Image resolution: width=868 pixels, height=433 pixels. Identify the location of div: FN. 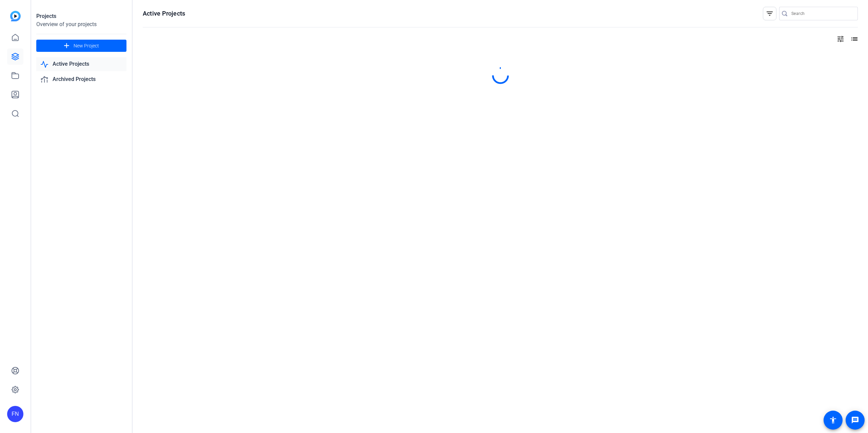
(15, 414).